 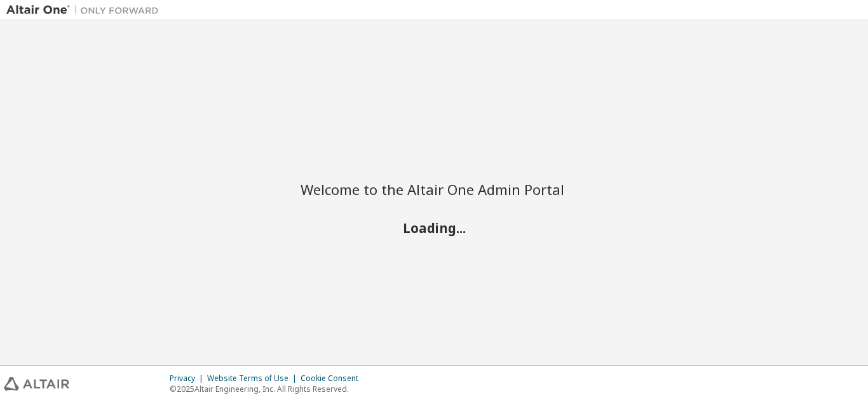 I want to click on img: altair_logo.svg, so click(x=36, y=383).